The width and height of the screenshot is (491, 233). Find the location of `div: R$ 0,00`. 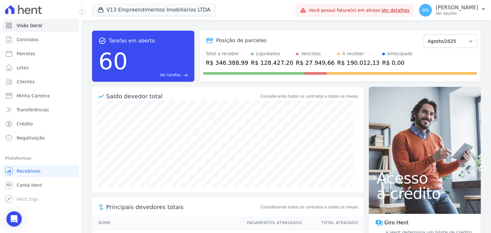

div: R$ 0,00 is located at coordinates (397, 63).